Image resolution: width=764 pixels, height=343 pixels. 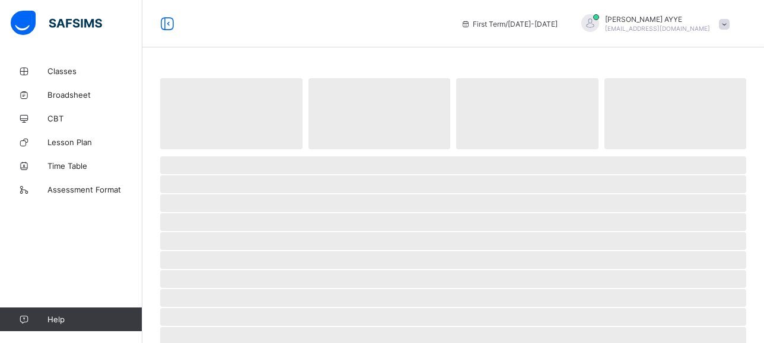 I want to click on span: Time Table, so click(x=95, y=166).